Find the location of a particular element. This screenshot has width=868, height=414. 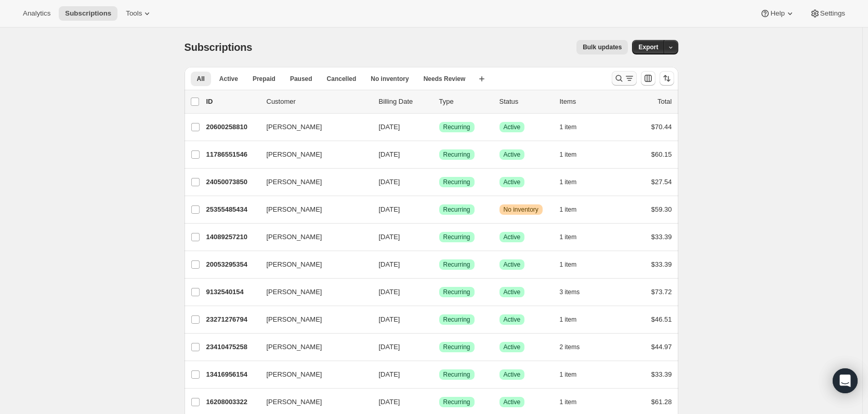

span: $27.54 is located at coordinates (662, 182).